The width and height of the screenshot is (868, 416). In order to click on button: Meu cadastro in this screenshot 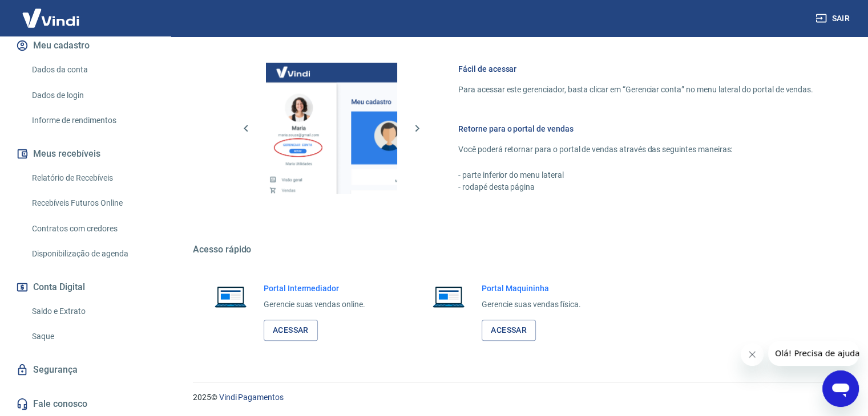, I will do `click(85, 46)`.